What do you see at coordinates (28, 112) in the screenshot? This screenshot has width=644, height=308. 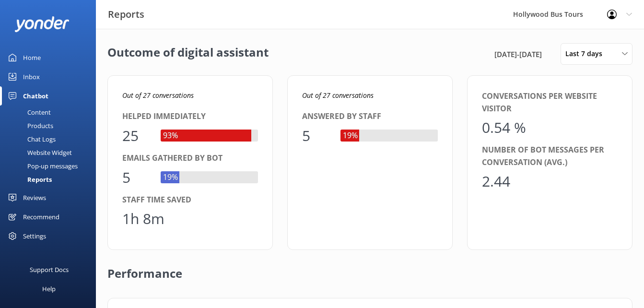 I see `div: Content` at bounding box center [28, 112].